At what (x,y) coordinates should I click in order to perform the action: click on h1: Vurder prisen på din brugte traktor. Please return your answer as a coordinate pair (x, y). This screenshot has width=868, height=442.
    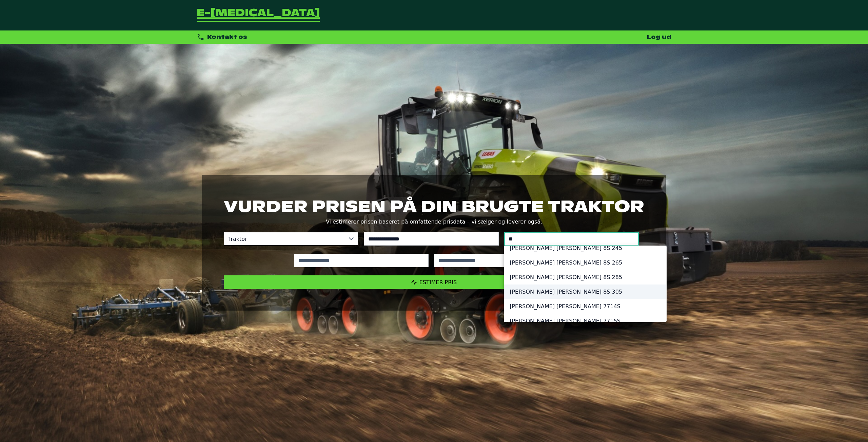
    Looking at the image, I should click on (434, 206).